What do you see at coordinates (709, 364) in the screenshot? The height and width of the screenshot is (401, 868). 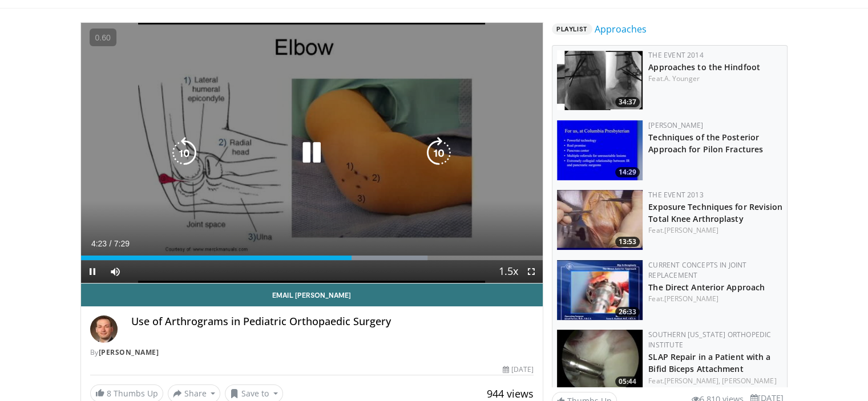 I see `a: SLAP Repair in a Patient with a Bifid Biceps Attachment` at bounding box center [709, 364].